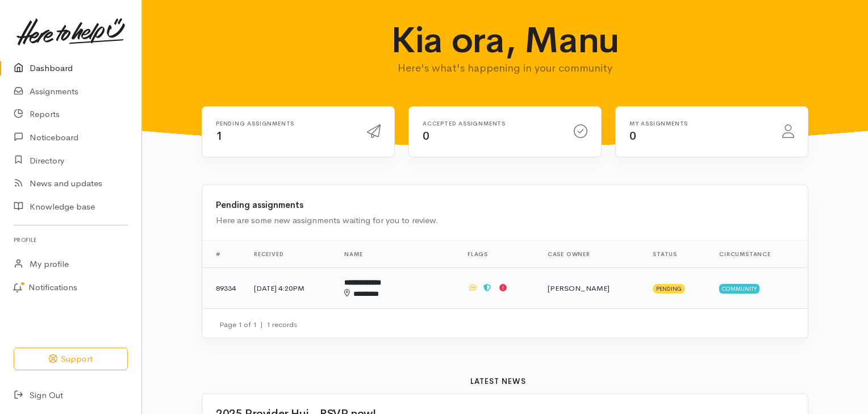 Image resolution: width=868 pixels, height=414 pixels. What do you see at coordinates (505, 220) in the screenshot?
I see `div: Here are some new assignments waiting for you to review.` at bounding box center [505, 220].